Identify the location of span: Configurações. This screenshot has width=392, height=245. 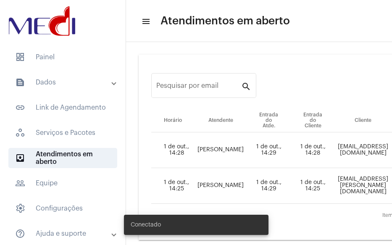
(63, 208).